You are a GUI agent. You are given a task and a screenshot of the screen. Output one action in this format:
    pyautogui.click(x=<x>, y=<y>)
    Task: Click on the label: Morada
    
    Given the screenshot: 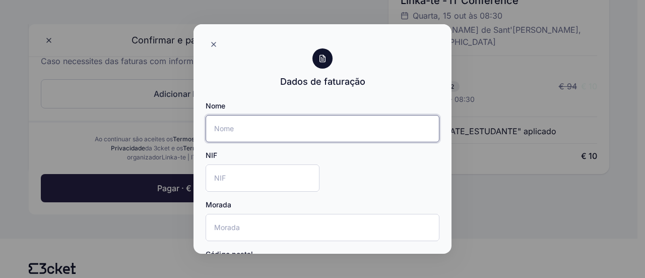 What is the action you would take?
    pyautogui.click(x=218, y=204)
    